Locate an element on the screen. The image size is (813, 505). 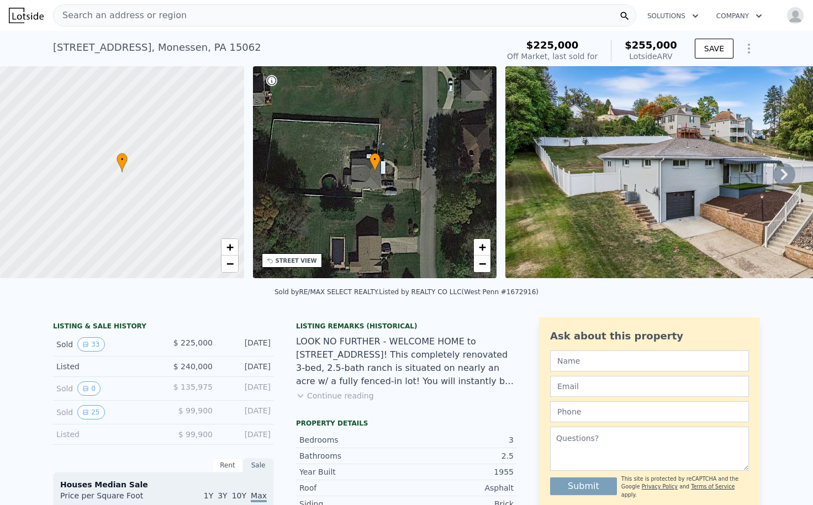
div: Lotside ARV is located at coordinates (650, 56).